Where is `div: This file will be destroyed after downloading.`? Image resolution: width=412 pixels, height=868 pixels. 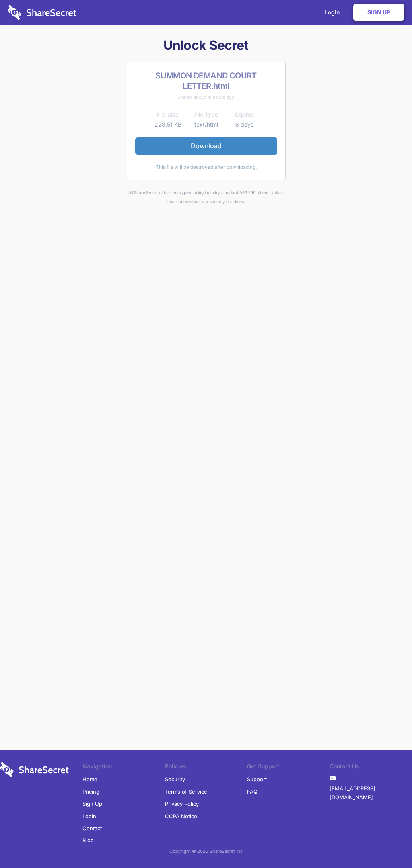
div: This file will be destroyed after downloading. is located at coordinates (206, 167).